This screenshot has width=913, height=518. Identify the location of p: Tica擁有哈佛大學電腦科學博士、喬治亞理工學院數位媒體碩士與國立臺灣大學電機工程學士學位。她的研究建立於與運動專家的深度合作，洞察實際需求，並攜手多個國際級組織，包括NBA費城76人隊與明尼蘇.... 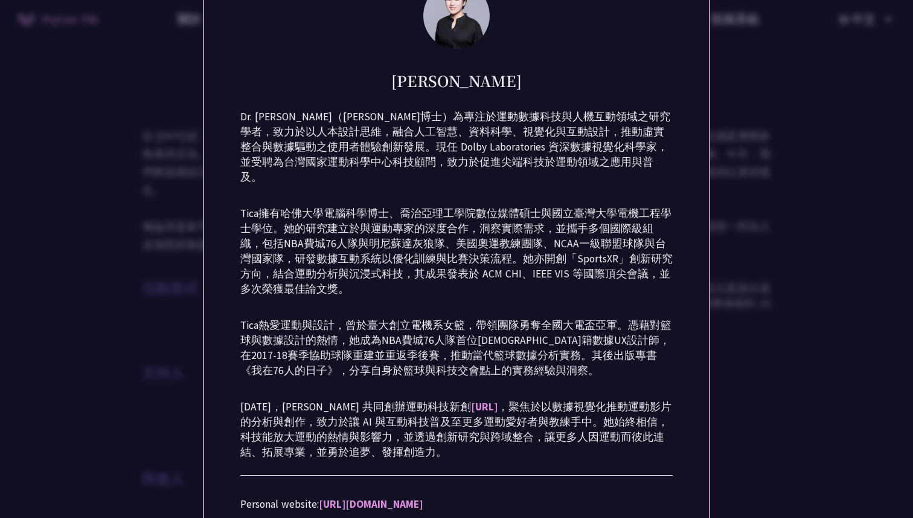
(457, 251).